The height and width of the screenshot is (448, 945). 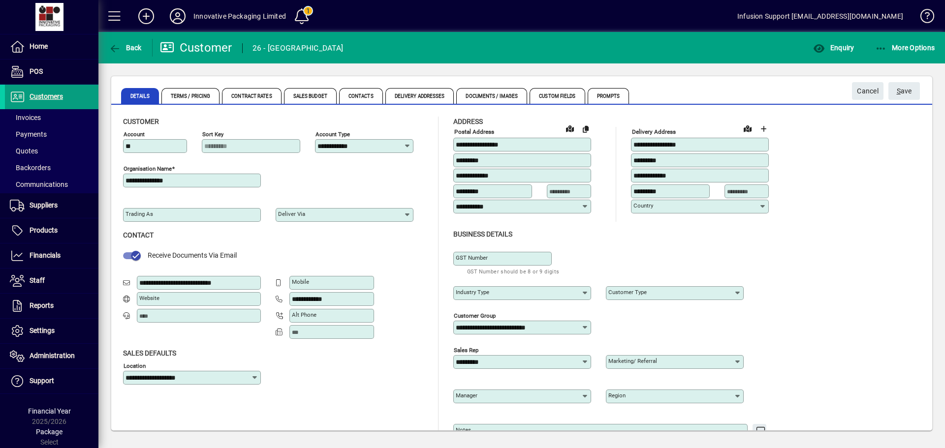 I want to click on button: More Options, so click(x=905, y=48).